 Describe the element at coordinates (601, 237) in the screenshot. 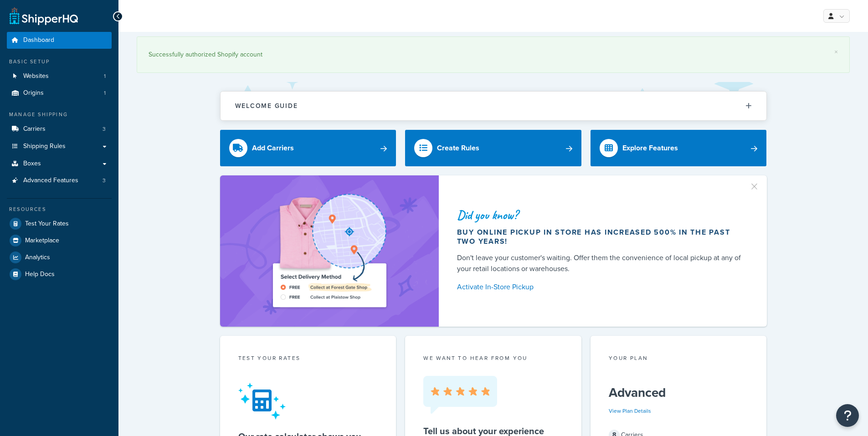

I see `div: Buy online pickup in store has increased 500% in the past two years!` at that location.